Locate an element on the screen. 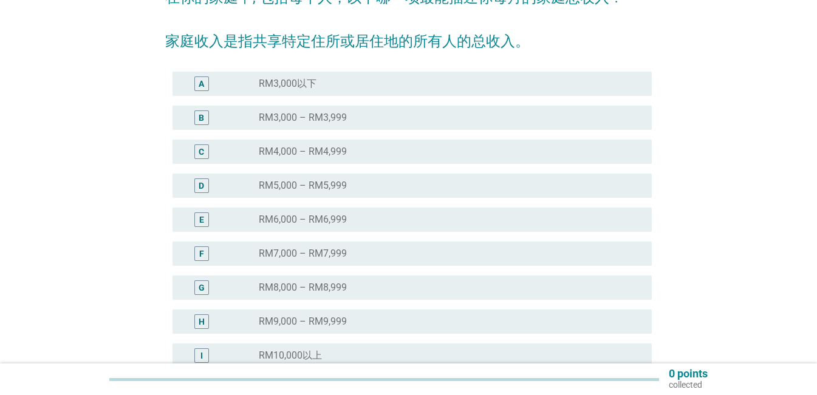 The width and height of the screenshot is (817, 395). div: H is located at coordinates (202, 322).